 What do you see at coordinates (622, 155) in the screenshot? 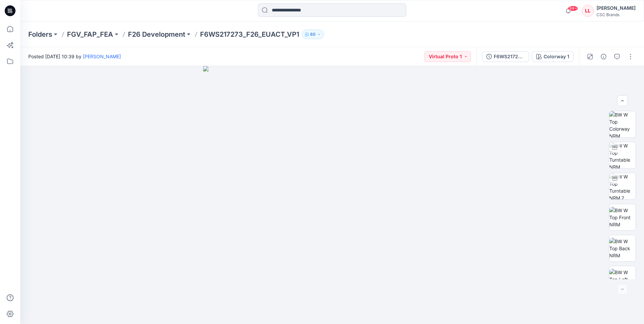
I see `img: BW W Top Turntable NRM` at bounding box center [622, 155].